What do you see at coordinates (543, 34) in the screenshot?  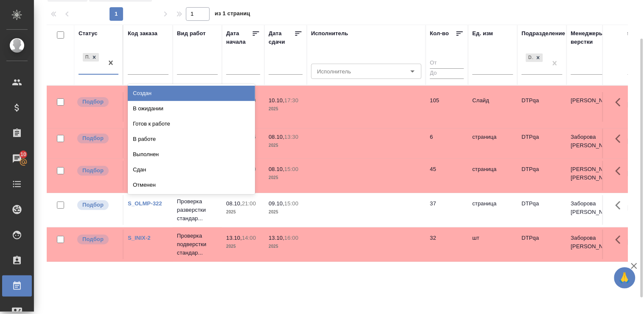 I see `div: Подразделение` at bounding box center [543, 34].